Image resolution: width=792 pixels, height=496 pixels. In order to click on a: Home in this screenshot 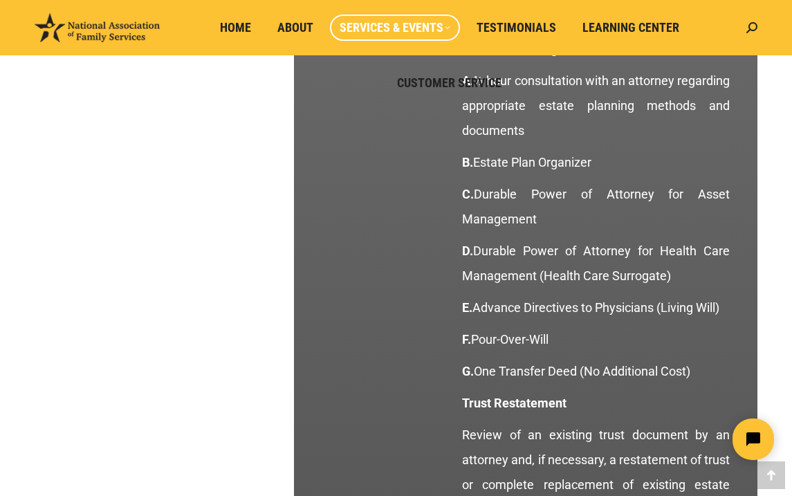, I will do `click(235, 28)`.